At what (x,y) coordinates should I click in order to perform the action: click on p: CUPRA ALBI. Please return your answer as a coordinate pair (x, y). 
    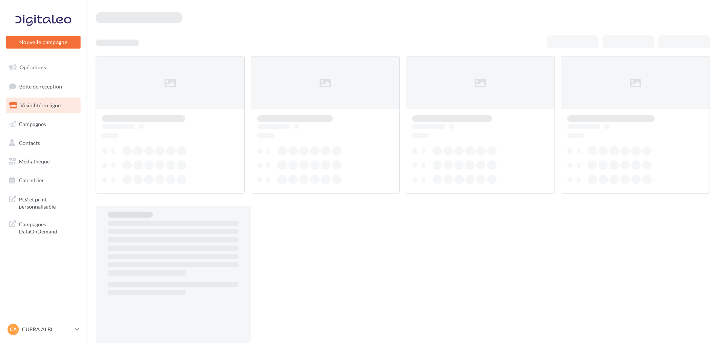
    Looking at the image, I should click on (47, 329).